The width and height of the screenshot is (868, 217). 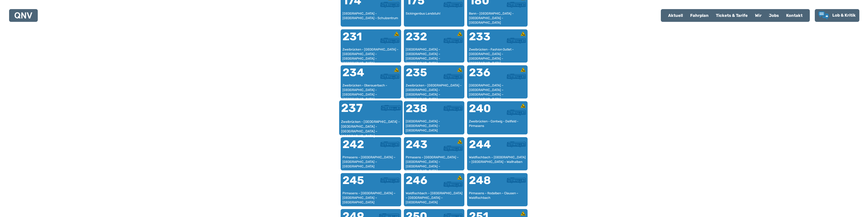 What do you see at coordinates (497, 198) in the screenshot?
I see `div: Pirmasens – Rodalben – Clausen – Waldfischbach` at bounding box center [497, 198].